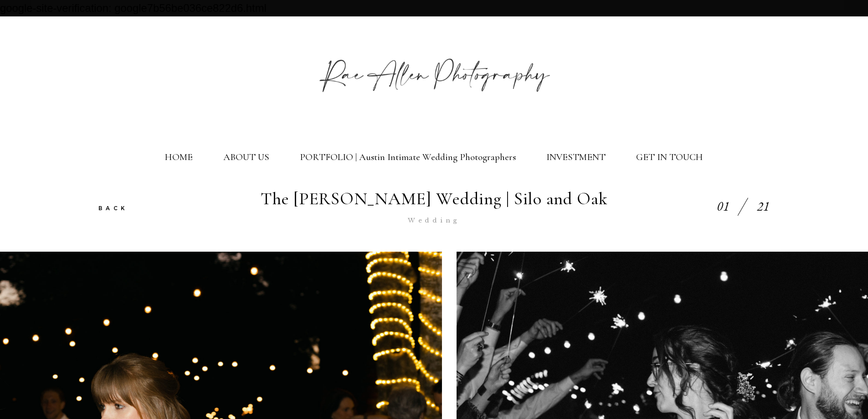  I want to click on a: GET IN TOUCH, so click(670, 157).